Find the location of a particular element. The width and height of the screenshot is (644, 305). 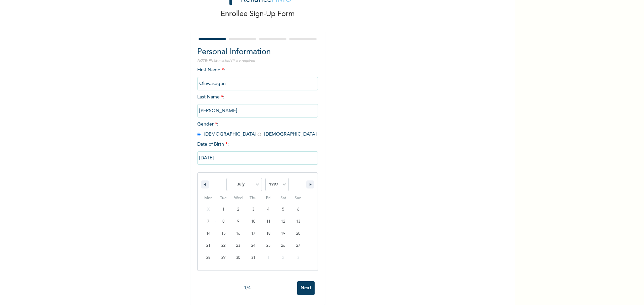

button: 10 is located at coordinates (253, 221).